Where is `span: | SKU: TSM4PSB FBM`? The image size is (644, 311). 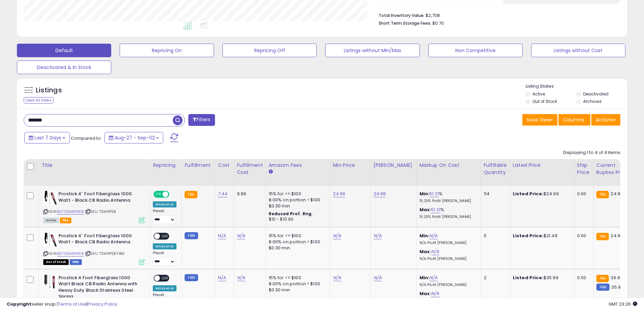 span: | SKU: TSM4PSB FBM is located at coordinates (104, 253).